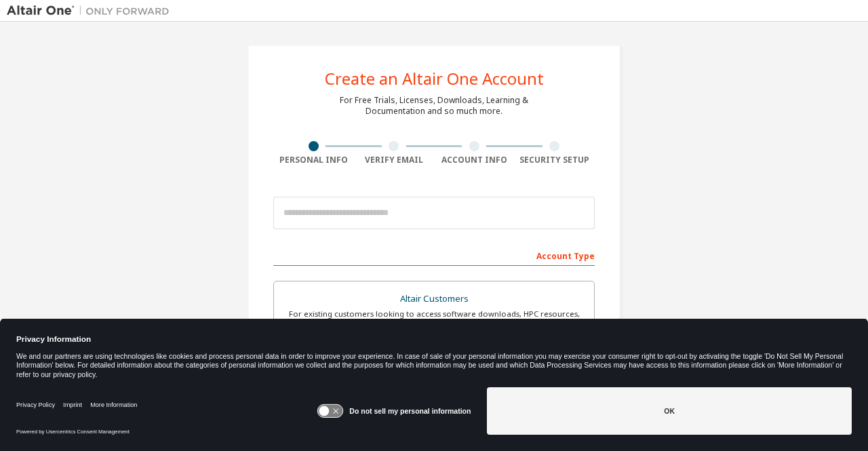 Image resolution: width=868 pixels, height=451 pixels. Describe the element at coordinates (474, 160) in the screenshot. I see `div: Account Info` at that location.